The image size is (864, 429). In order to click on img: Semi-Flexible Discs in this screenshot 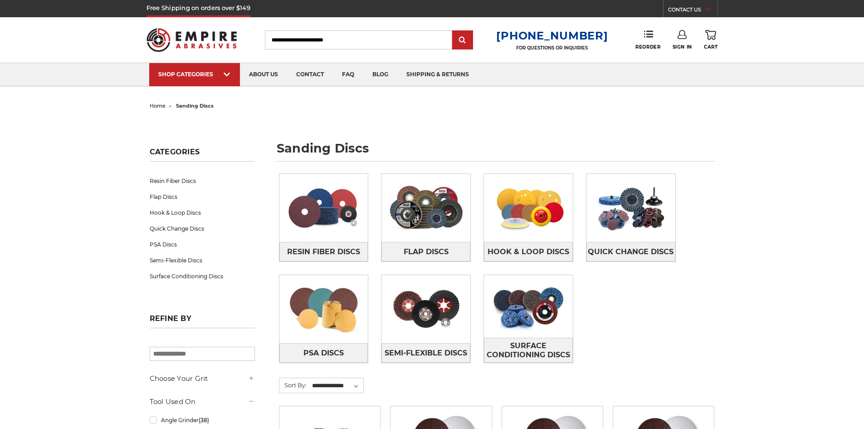, I will do `click(426, 309)`.